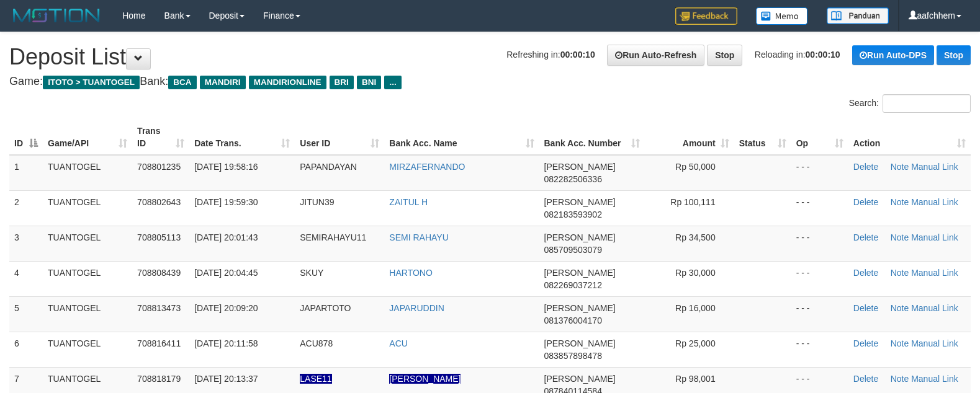 The image size is (980, 393). I want to click on th: Action: activate to sort column ascending, so click(910, 137).